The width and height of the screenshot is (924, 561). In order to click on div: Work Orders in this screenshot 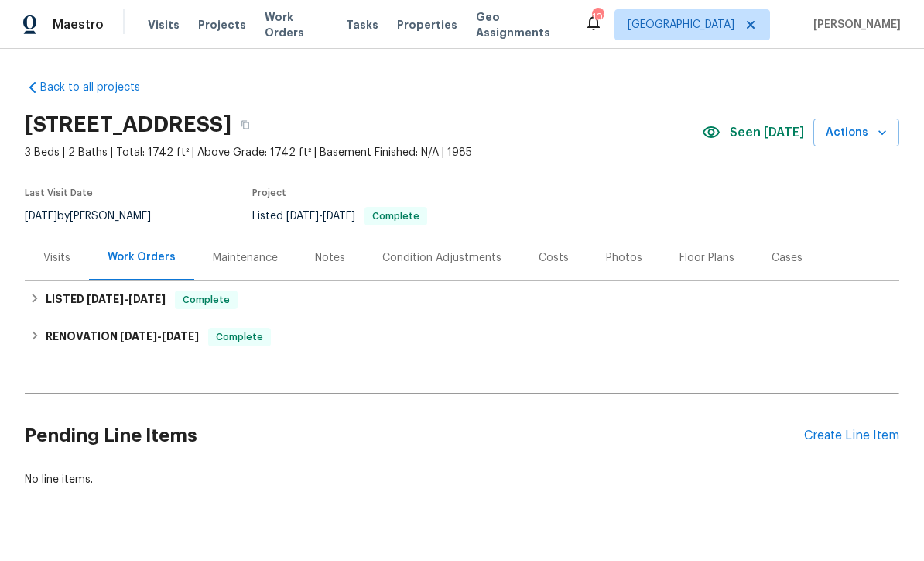, I will do `click(141, 258)`.